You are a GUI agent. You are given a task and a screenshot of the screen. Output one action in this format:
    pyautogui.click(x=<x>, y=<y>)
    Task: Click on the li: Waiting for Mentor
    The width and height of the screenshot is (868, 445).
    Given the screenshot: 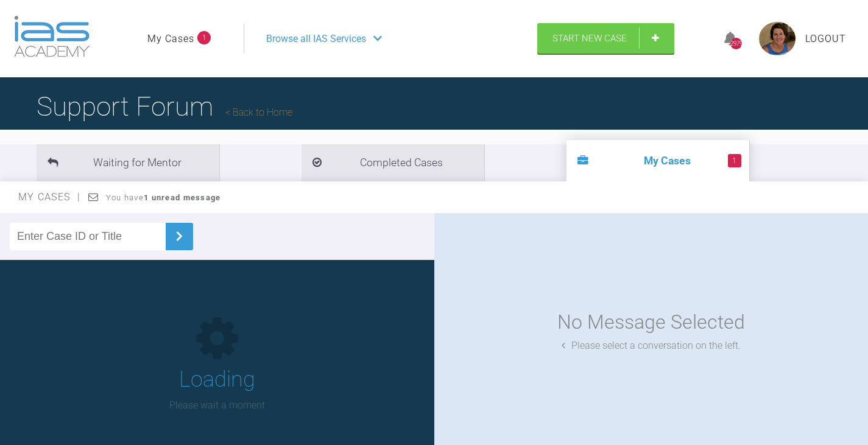 What is the action you would take?
    pyautogui.click(x=128, y=162)
    